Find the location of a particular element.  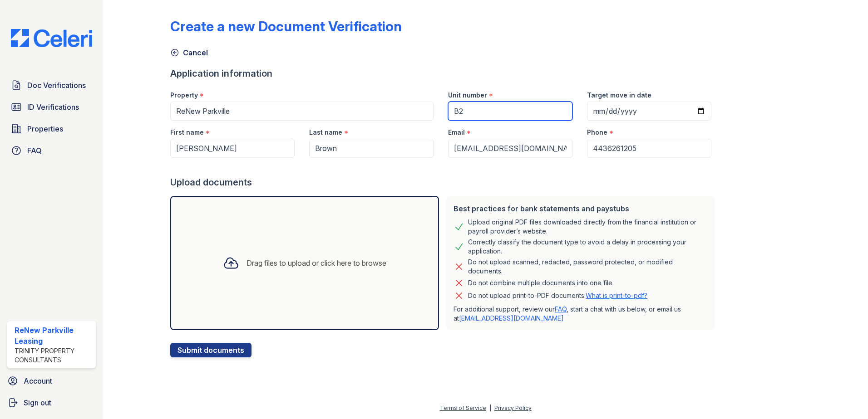

a: Sign out is located at coordinates (51, 403).